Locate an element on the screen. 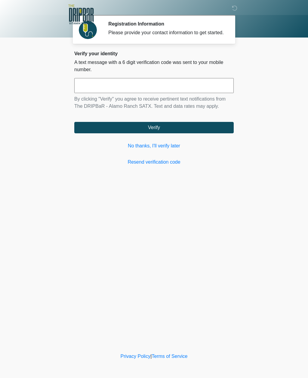  p: A text message with a 6 digit verification code was sent to your mobile number. is located at coordinates (154, 66).